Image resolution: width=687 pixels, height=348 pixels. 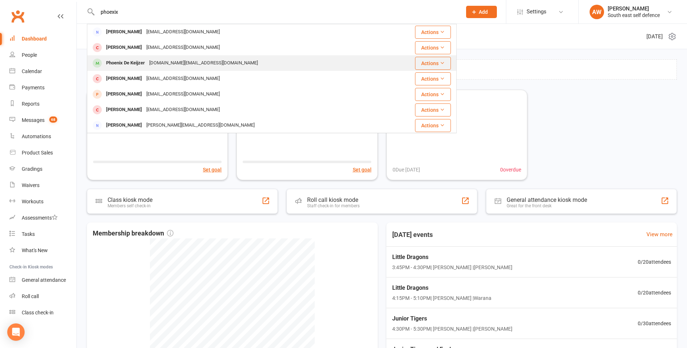 What do you see at coordinates (43, 296) in the screenshot?
I see `a: Roll call` at bounding box center [43, 296].